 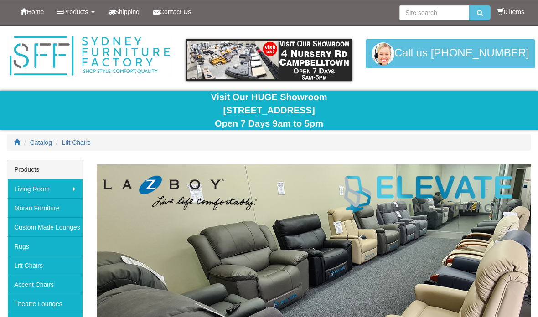 I want to click on span: Home, so click(x=35, y=12).